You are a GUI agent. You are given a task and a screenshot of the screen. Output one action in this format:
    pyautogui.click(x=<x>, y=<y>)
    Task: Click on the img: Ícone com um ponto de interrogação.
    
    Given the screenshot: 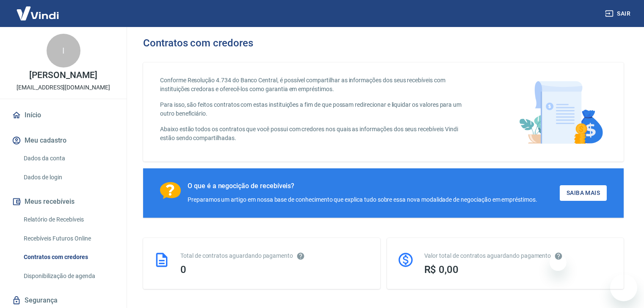 What is the action you would take?
    pyautogui.click(x=170, y=190)
    